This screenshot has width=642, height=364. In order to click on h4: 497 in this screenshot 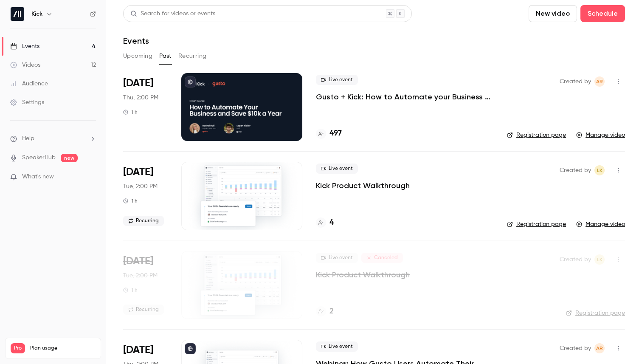, I will do `click(336, 133)`.